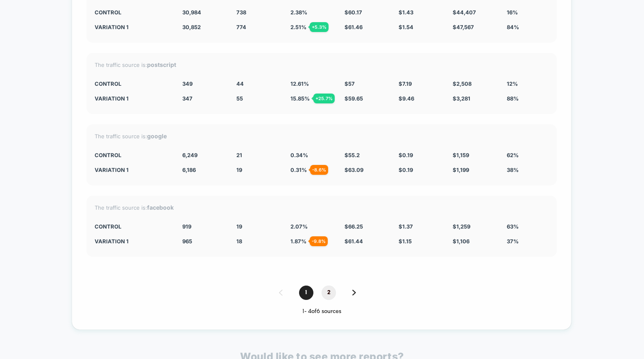 The width and height of the screenshot is (644, 359). I want to click on span: $ 59.65, so click(354, 98).